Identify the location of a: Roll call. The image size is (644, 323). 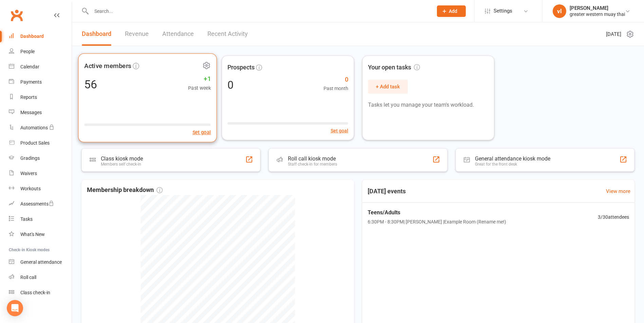
(40, 278).